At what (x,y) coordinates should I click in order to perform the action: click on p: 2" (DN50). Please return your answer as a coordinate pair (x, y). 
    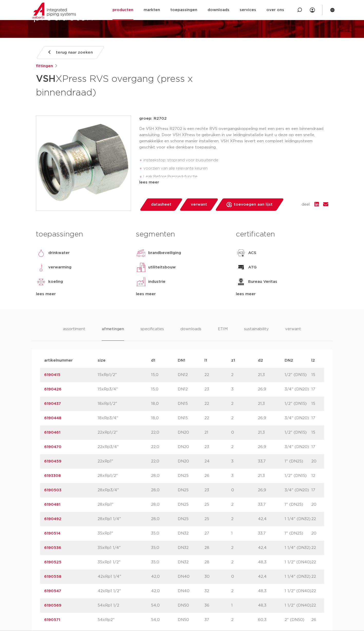
    Looking at the image, I should click on (298, 620).